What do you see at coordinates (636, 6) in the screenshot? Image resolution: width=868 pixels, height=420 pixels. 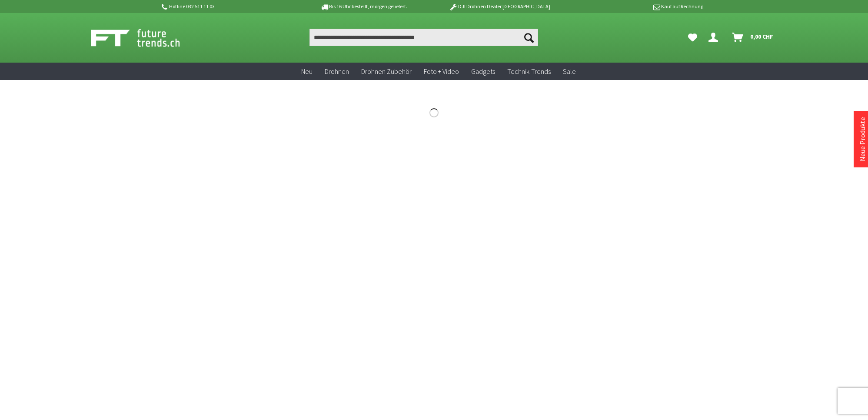 I see `p: Kauf auf Rechnung` at bounding box center [636, 6].